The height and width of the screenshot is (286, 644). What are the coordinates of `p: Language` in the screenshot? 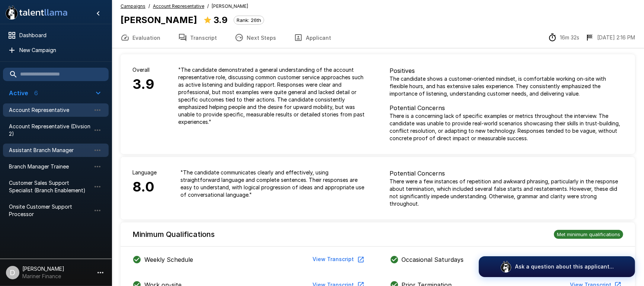 It's located at (145, 173).